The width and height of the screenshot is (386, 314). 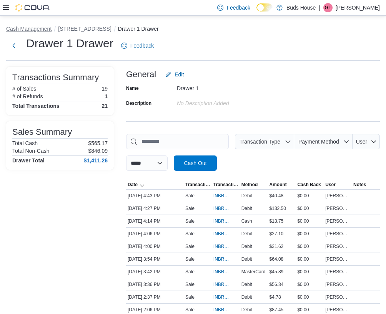 What do you see at coordinates (24, 89) in the screenshot?
I see `h6: # of Sales` at bounding box center [24, 89].